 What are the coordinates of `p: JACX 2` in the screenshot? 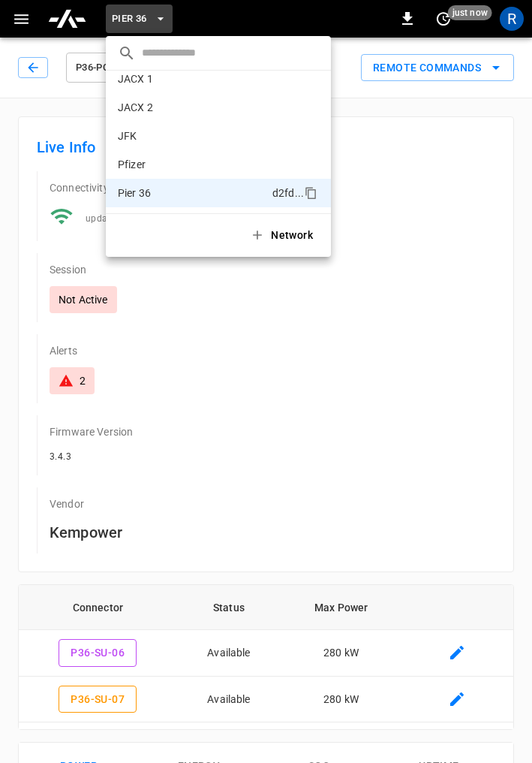 It's located at (191, 108).